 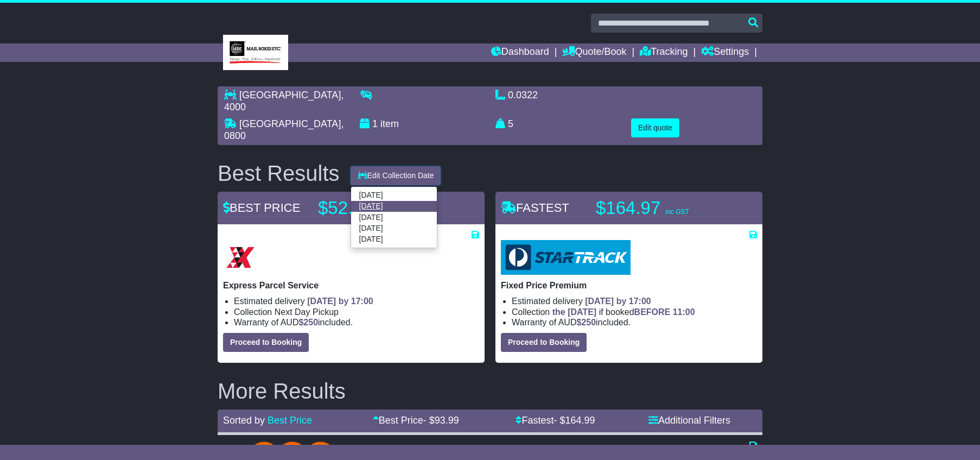 I want to click on span: 93.99, so click(x=447, y=420).